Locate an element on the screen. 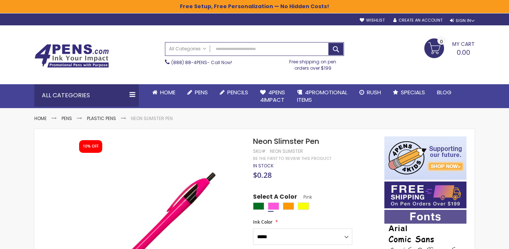 The image size is (509, 249). a: Be the first to review this product is located at coordinates (292, 158).